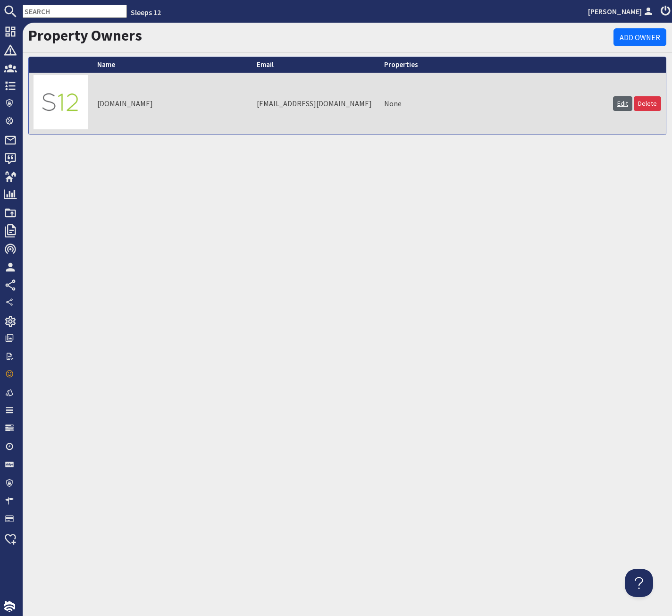  Describe the element at coordinates (459, 103) in the screenshot. I see `td: None` at that location.